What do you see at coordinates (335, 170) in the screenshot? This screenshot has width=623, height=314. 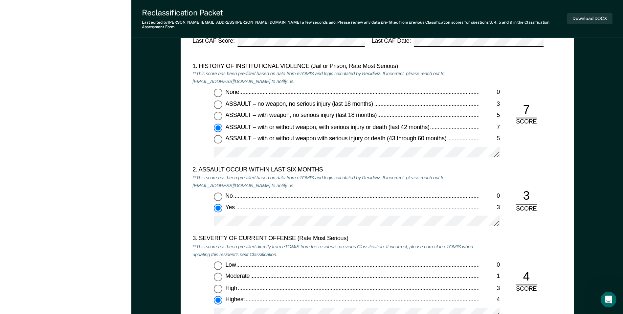 I see `div: 2. ASSAULT OCCUR WITHIN LAST SIX MONTHS` at bounding box center [335, 170].